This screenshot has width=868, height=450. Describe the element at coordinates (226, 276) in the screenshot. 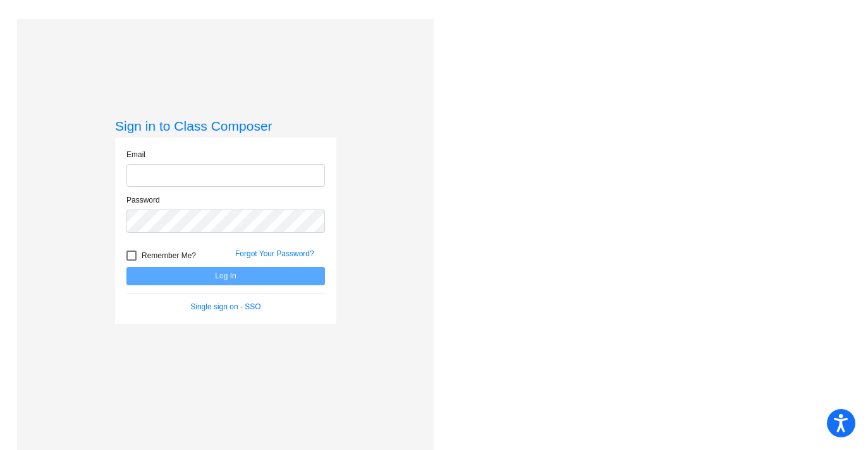

I see `button: Log In` at that location.